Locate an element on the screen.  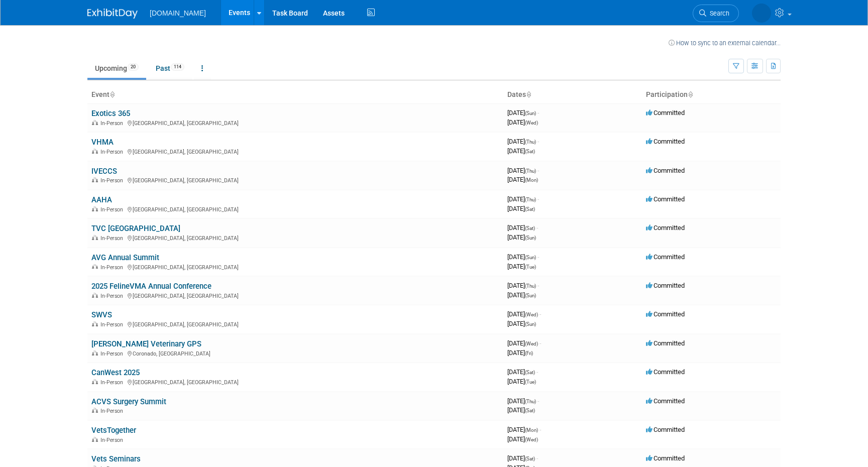
a: Sort by Participation Type is located at coordinates (690, 95).